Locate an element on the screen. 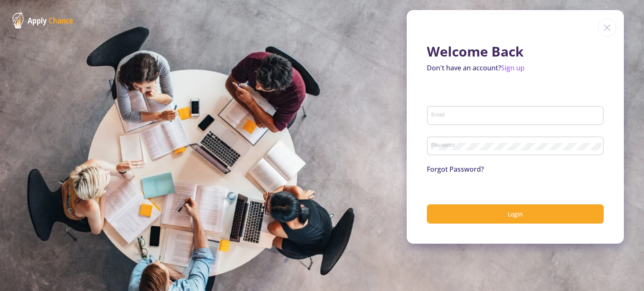  img: close icon is located at coordinates (607, 28).